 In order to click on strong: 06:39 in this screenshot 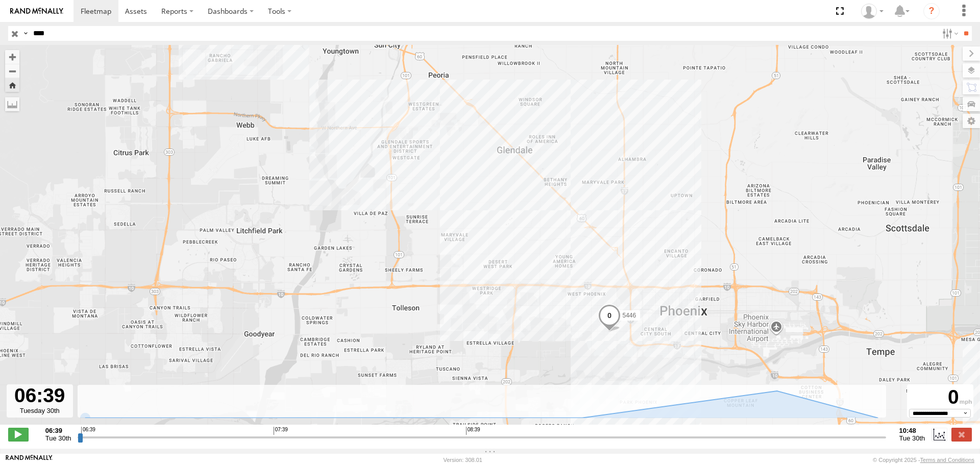, I will do `click(58, 431)`.